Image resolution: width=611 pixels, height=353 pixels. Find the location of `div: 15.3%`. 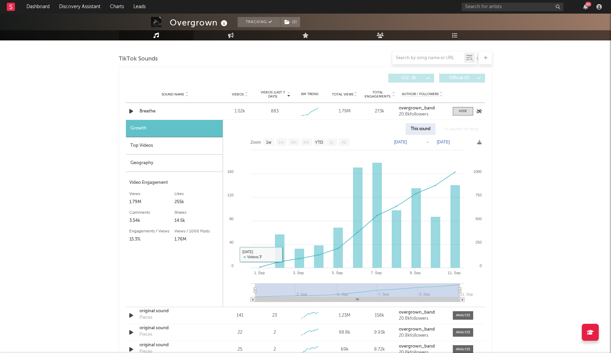

div: 15.3% is located at coordinates (152, 239).